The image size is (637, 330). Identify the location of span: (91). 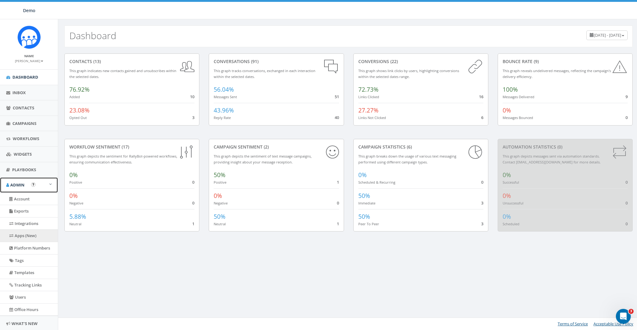
(254, 61).